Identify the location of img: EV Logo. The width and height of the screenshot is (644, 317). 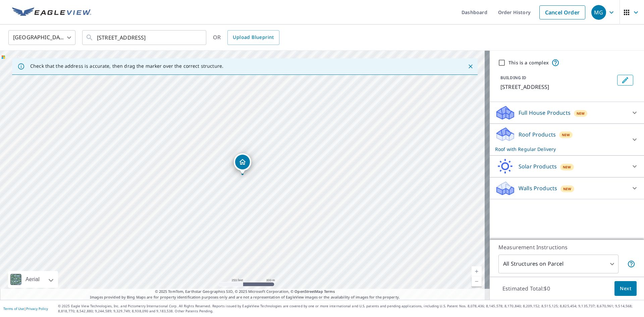
(51, 13).